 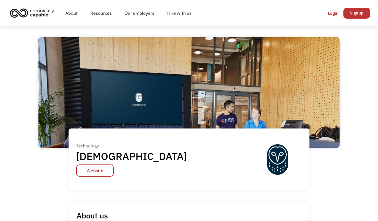 What do you see at coordinates (32, 13) in the screenshot?
I see `img: Chronically Capable logo` at bounding box center [32, 13].